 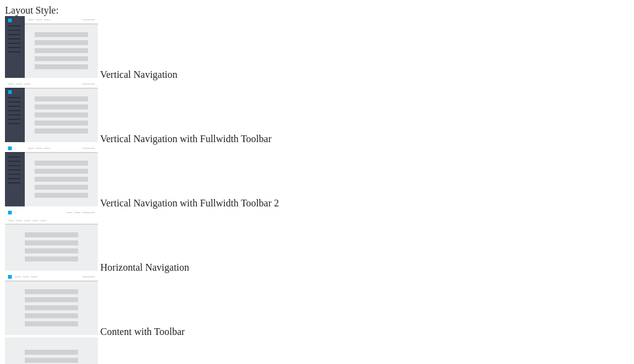 What do you see at coordinates (51, 304) in the screenshot?
I see `img: content-with-toolbar.jpg` at bounding box center [51, 304].